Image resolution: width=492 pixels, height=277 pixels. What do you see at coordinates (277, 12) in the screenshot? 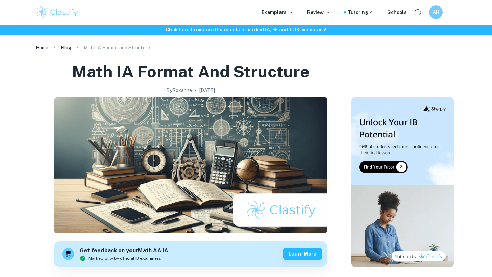
I see `p: Exemplars` at bounding box center [277, 12].